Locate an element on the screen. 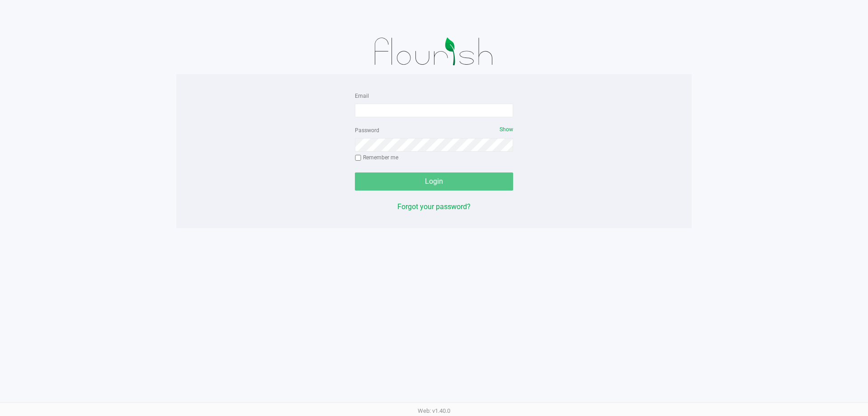  label: Email is located at coordinates (362, 96).